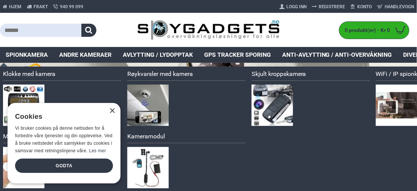 The height and width of the screenshot is (191, 417). Describe the element at coordinates (85, 55) in the screenshot. I see `span: Andre kameraer` at that location.